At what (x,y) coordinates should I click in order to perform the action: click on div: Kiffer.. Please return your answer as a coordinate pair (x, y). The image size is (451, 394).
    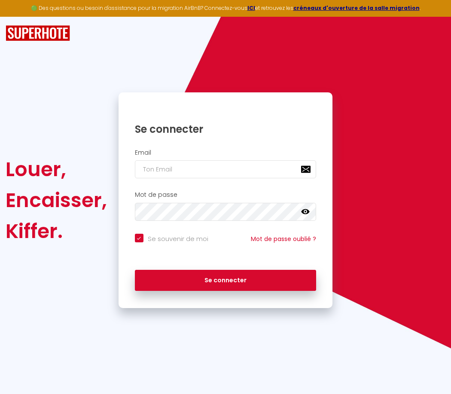
    Looking at the image, I should click on (56, 231).